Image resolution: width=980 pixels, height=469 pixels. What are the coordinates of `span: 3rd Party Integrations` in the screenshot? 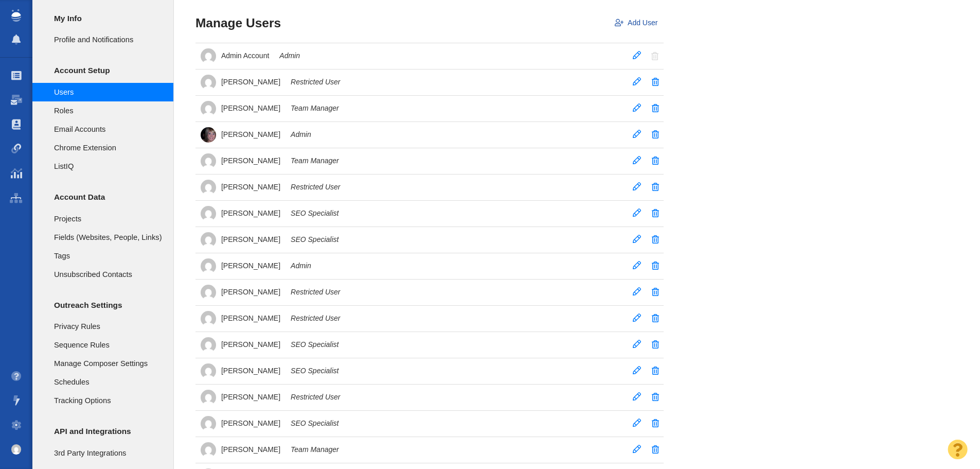 It's located at (108, 453).